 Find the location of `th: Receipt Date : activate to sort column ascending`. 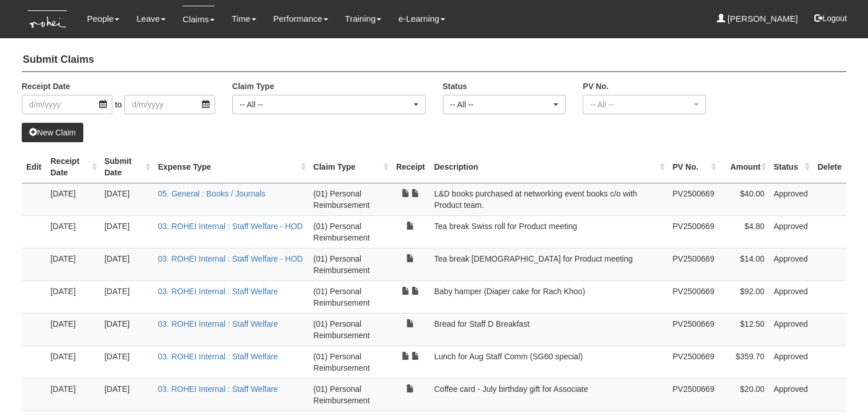

th: Receipt Date : activate to sort column ascending is located at coordinates (73, 166).